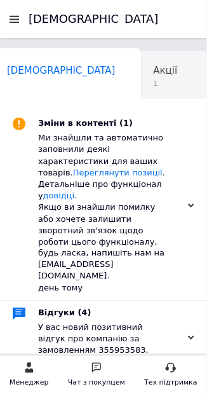  What do you see at coordinates (118, 172) in the screenshot?
I see `a: Переглянути позиції` at bounding box center [118, 172].